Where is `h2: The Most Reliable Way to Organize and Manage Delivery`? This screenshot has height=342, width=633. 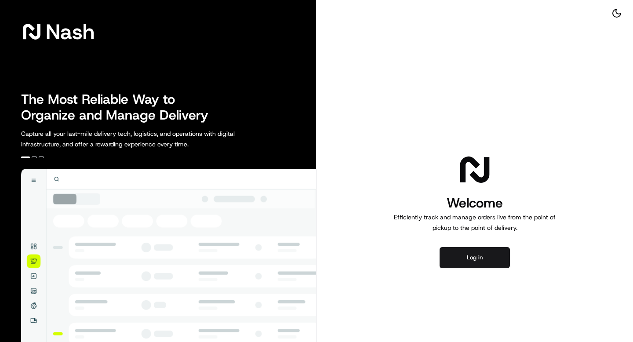
h2: The Most Reliable Way to Organize and Manage Delivery is located at coordinates (120, 107).